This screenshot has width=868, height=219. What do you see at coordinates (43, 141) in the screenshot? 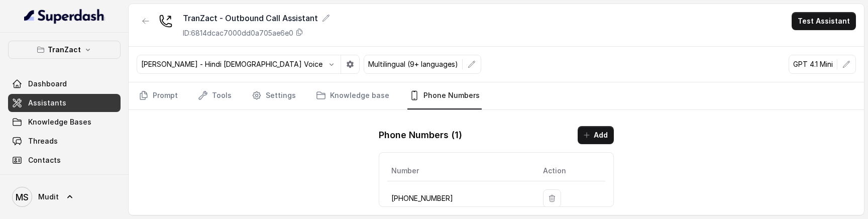
I see `span: Threads` at bounding box center [43, 141].